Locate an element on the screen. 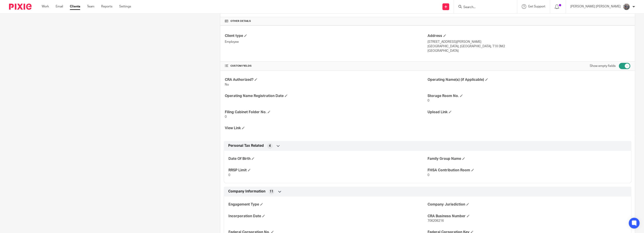 The height and width of the screenshot is (233, 644). h4: Operating Name(s) (if Applicable) is located at coordinates (529, 80).